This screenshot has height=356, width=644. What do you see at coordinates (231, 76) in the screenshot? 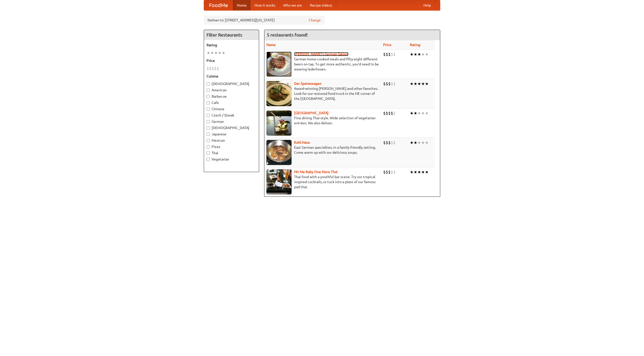
I see `h5: Cuisine` at bounding box center [231, 76].